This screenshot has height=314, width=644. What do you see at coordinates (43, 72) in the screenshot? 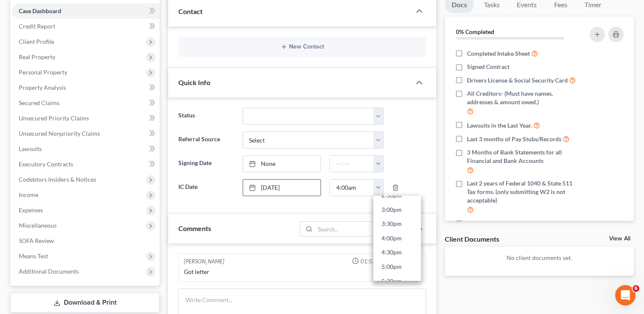
I see `span: Personal Property` at bounding box center [43, 72].